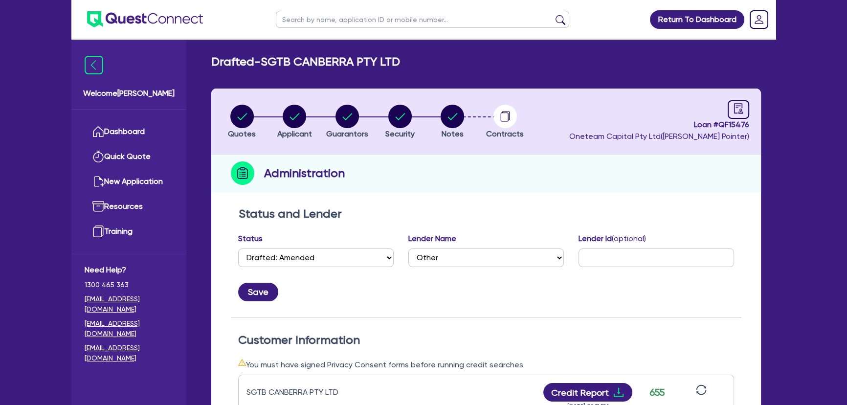 The image size is (847, 405). What do you see at coordinates (258, 292) in the screenshot?
I see `button: Save` at bounding box center [258, 292].